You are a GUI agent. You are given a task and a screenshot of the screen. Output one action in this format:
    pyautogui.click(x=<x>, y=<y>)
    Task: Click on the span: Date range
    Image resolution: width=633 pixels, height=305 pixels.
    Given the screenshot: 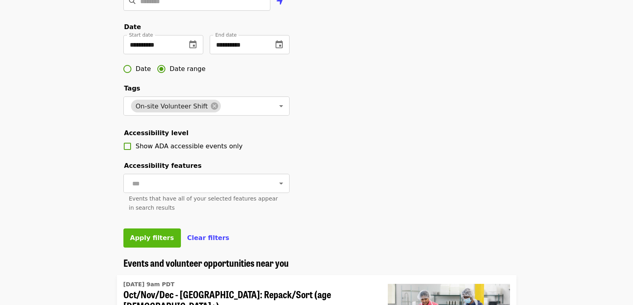 What is the action you would take?
    pyautogui.click(x=188, y=69)
    